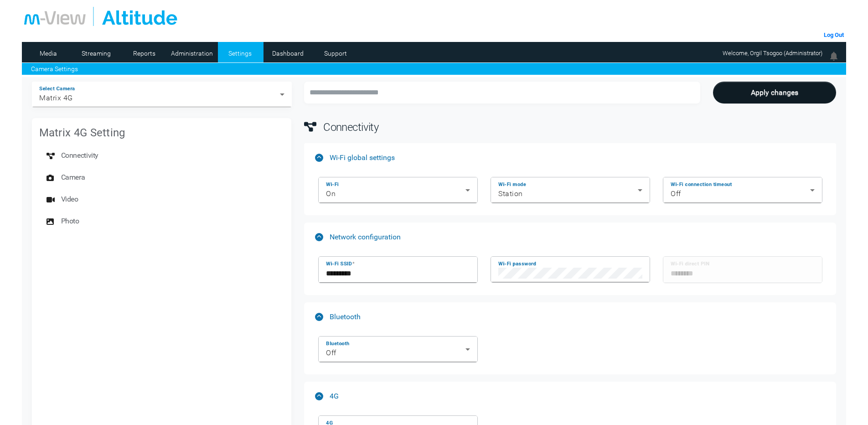  What do you see at coordinates (570, 397) in the screenshot?
I see `mat-expansion-panel-header: 4G` at bounding box center [570, 397].